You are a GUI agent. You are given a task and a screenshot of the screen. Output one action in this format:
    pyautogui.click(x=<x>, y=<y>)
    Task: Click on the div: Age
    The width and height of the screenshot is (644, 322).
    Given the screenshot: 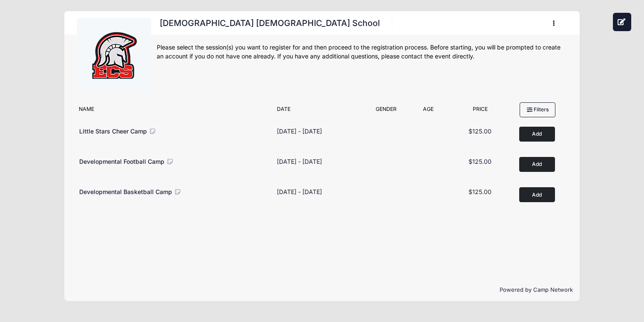 What is the action you would take?
    pyautogui.click(x=428, y=111)
    